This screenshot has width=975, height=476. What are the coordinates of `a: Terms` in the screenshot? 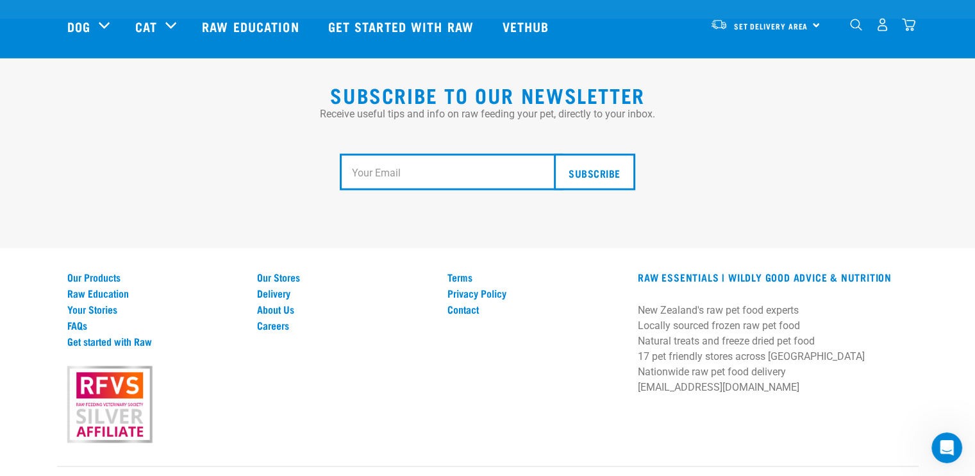 It's located at (535, 276).